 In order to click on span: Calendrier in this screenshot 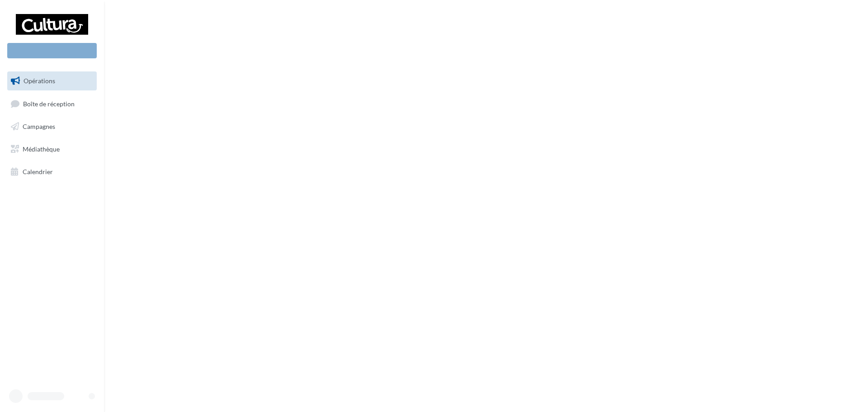, I will do `click(38, 171)`.